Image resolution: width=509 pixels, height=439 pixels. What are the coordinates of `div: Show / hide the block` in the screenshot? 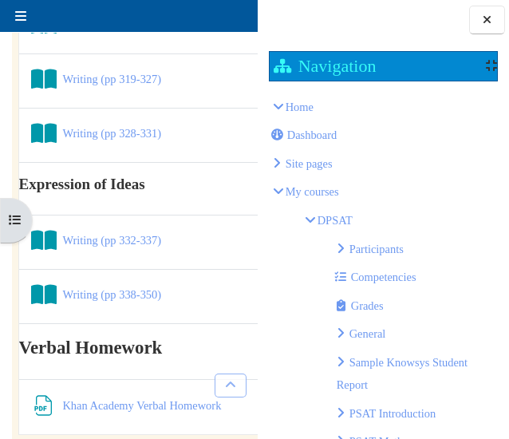 It's located at (492, 65).